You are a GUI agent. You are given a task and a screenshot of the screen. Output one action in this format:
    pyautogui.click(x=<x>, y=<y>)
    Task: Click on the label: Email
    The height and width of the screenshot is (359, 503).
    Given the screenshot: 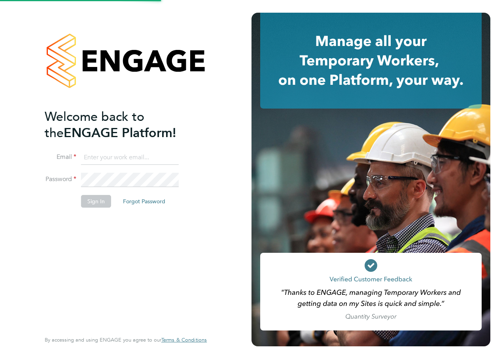 What is the action you would take?
    pyautogui.click(x=61, y=157)
    